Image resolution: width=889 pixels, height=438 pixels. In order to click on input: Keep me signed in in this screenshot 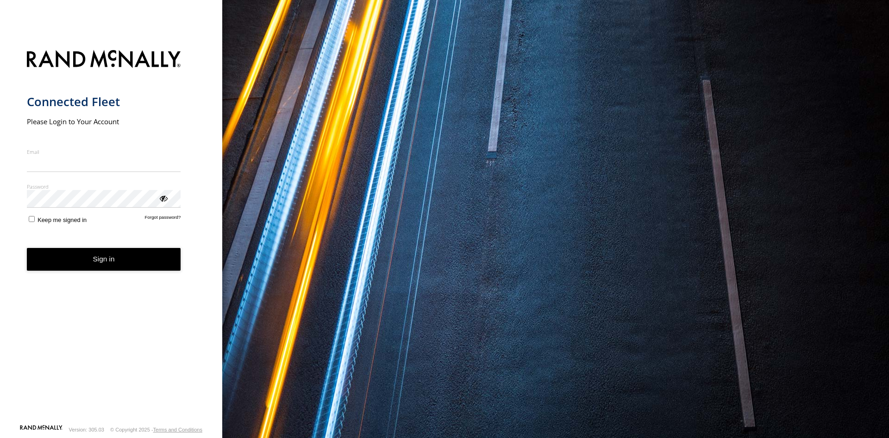, I will do `click(31, 219)`.